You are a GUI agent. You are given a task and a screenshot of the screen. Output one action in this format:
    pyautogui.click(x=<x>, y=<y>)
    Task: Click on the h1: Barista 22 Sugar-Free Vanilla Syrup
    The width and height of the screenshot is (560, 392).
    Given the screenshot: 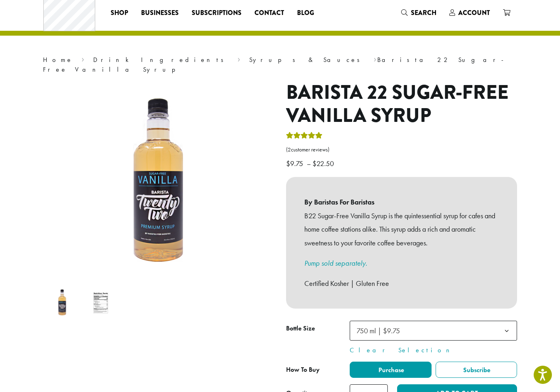 What is the action you would take?
    pyautogui.click(x=401, y=104)
    